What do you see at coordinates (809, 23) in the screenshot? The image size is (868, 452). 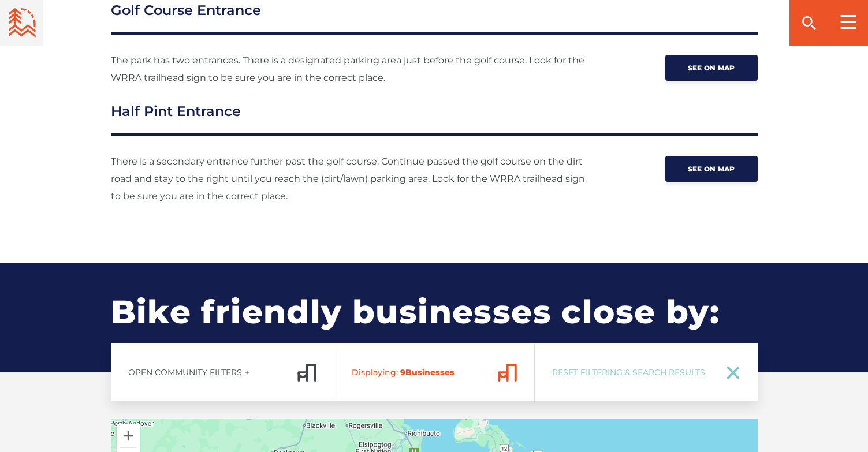 I see `ion-icon: search` at bounding box center [809, 23].